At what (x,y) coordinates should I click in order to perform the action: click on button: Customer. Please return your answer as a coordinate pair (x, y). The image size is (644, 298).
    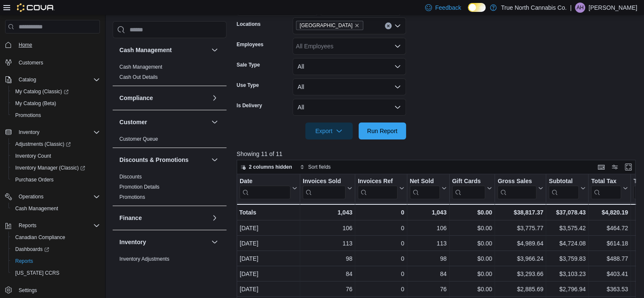
    Looking at the image, I should click on (215, 122).